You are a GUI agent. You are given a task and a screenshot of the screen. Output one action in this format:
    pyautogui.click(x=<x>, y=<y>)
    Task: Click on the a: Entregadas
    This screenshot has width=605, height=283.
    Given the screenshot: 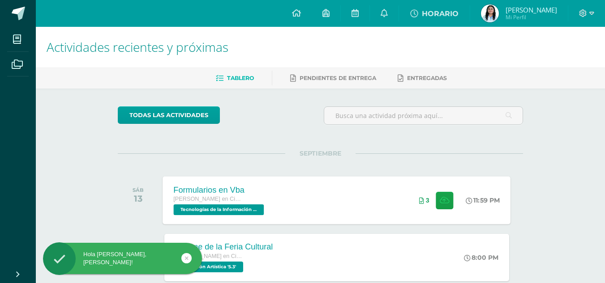 What is the action you would take?
    pyautogui.click(x=422, y=78)
    